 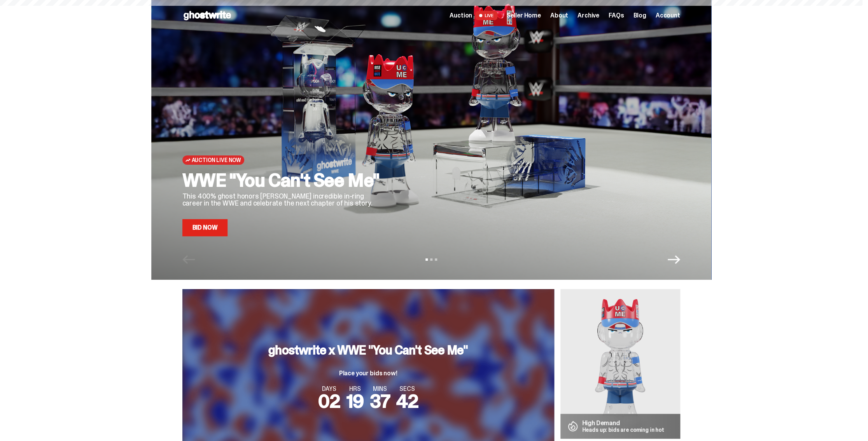 I want to click on span: Account, so click(x=668, y=16).